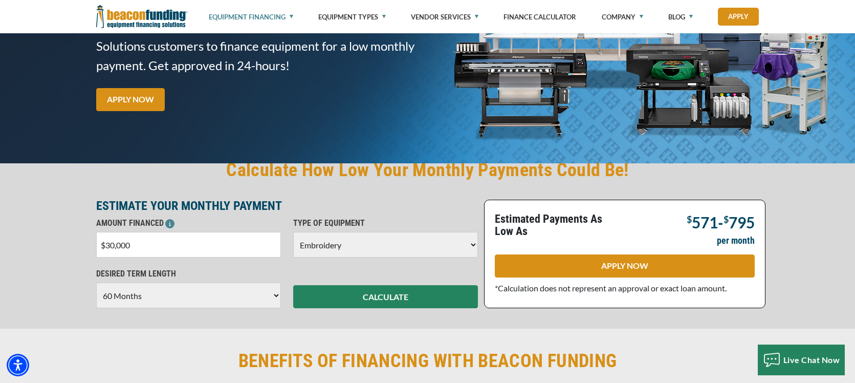 The height and width of the screenshot is (383, 855). What do you see at coordinates (704, 222) in the screenshot?
I see `span: 571` at bounding box center [704, 222].